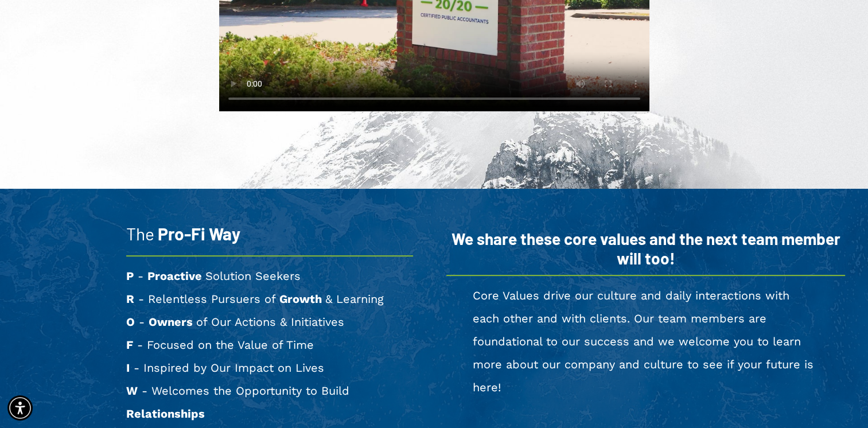 The height and width of the screenshot is (428, 868). I want to click on span: of Our Actions & Initiatives, so click(270, 322).